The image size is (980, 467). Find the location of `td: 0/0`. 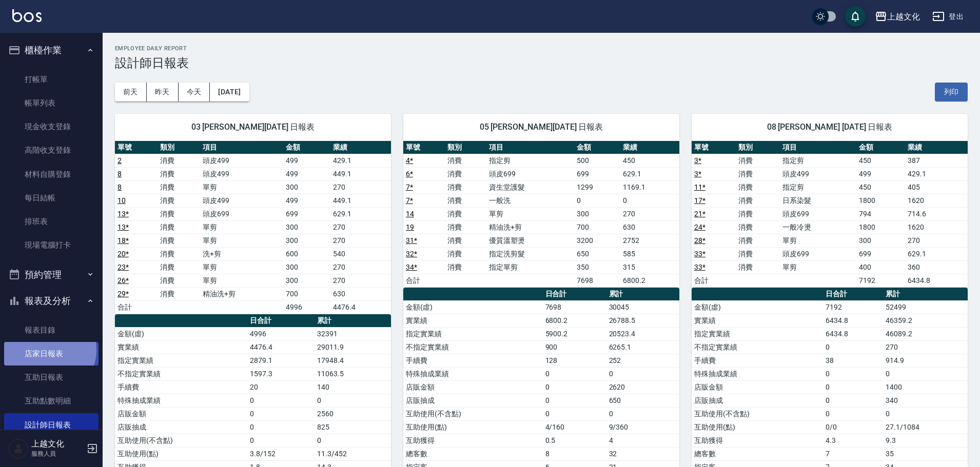

td: 0/0 is located at coordinates (853, 428).